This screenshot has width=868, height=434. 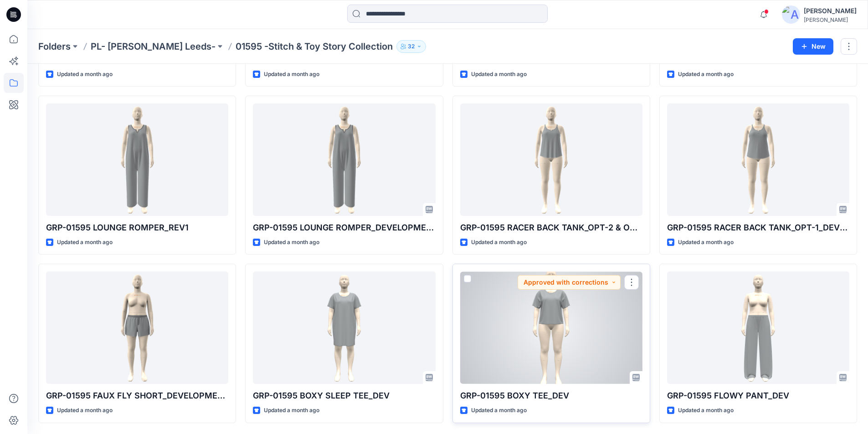 What do you see at coordinates (137, 227) in the screenshot?
I see `p: GRP-01595 LOUNGE ROMPER_REV1` at bounding box center [137, 227].